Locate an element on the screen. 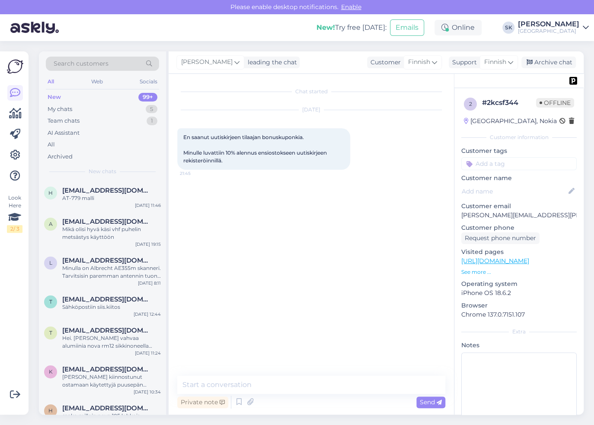  p: iPhone OS 18.6.2 is located at coordinates (518, 293).